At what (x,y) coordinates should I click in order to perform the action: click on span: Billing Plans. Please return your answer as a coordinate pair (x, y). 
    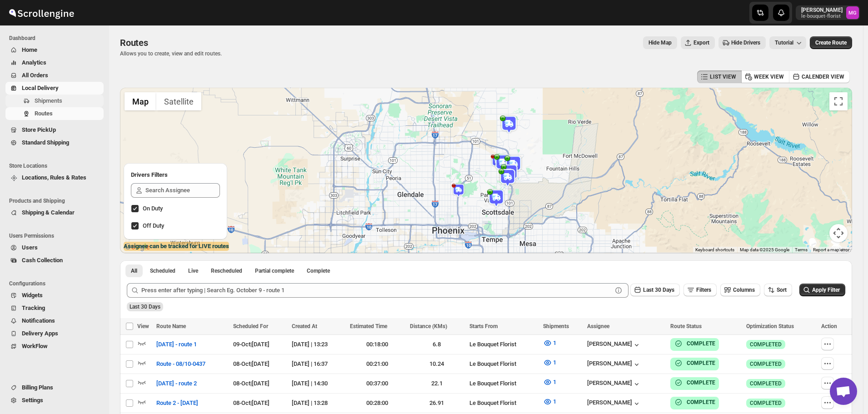
    Looking at the image, I should click on (37, 388).